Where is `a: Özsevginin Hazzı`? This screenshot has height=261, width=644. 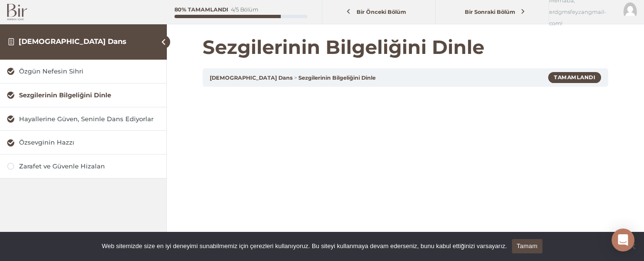
a: Özsevginin Hazzı is located at coordinates (83, 142).